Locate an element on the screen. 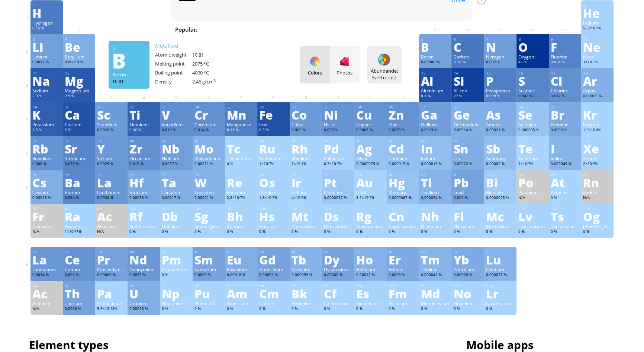 This screenshot has height=352, width=644. div: 0.0003 % is located at coordinates (565, 130).